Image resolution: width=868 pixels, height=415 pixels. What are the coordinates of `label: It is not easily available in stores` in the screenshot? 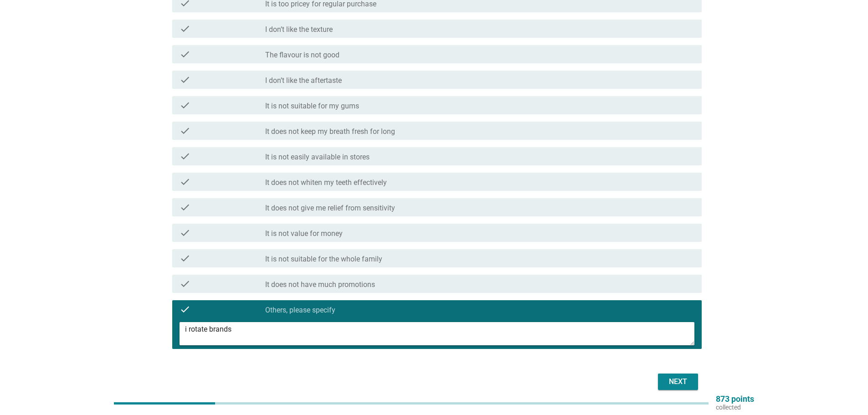 It's located at (317, 157).